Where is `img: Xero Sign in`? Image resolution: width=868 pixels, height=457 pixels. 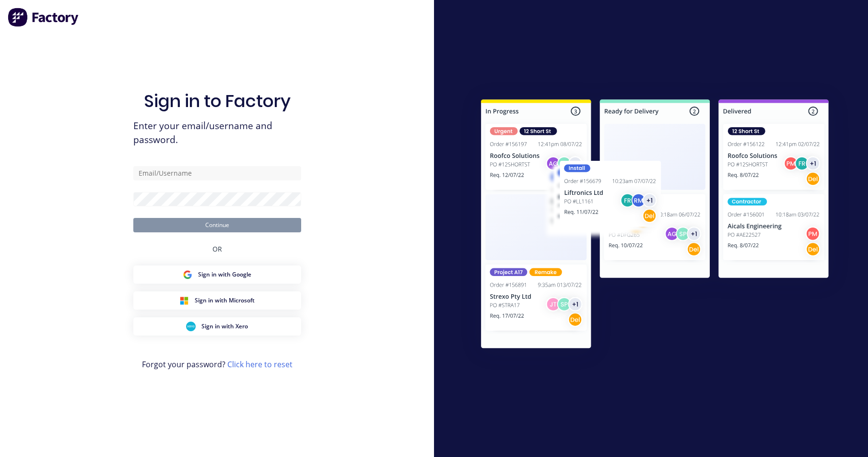
img: Xero Sign in is located at coordinates (191, 326).